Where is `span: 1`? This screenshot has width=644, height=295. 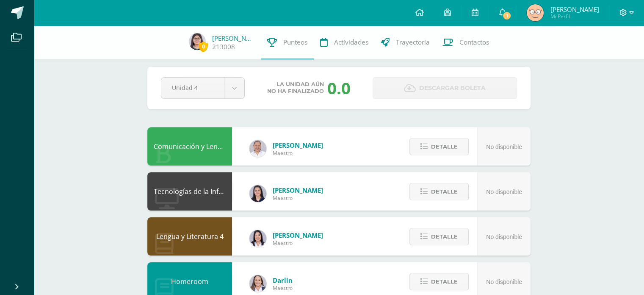
span: 1 is located at coordinates (507, 16).